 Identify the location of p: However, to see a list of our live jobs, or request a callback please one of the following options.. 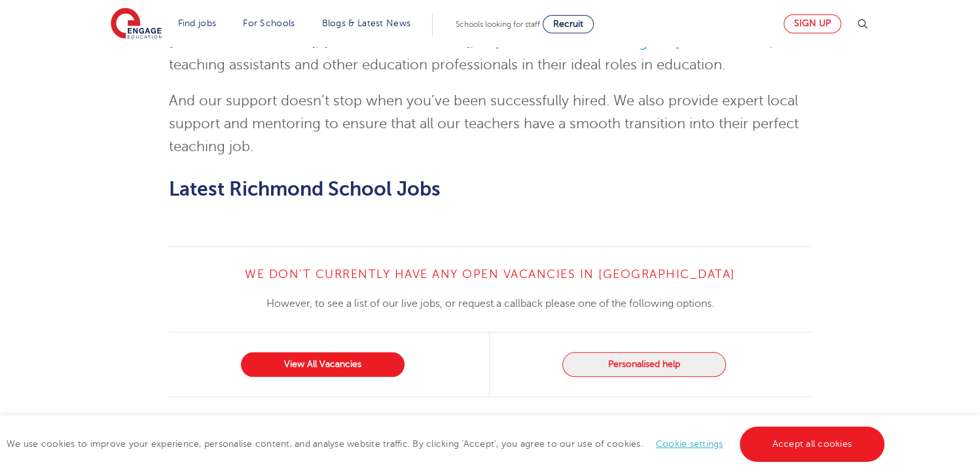
(489, 304).